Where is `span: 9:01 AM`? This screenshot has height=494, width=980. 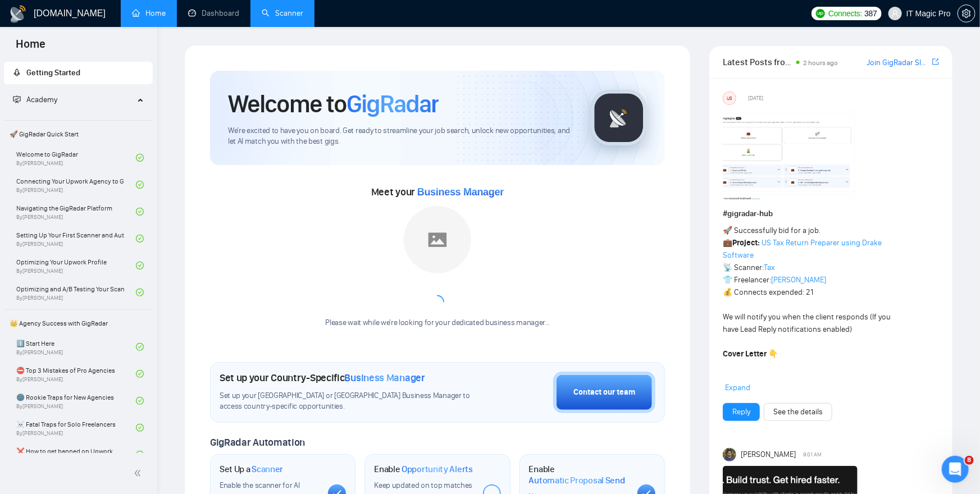
span: 9:01 AM is located at coordinates (812, 455).